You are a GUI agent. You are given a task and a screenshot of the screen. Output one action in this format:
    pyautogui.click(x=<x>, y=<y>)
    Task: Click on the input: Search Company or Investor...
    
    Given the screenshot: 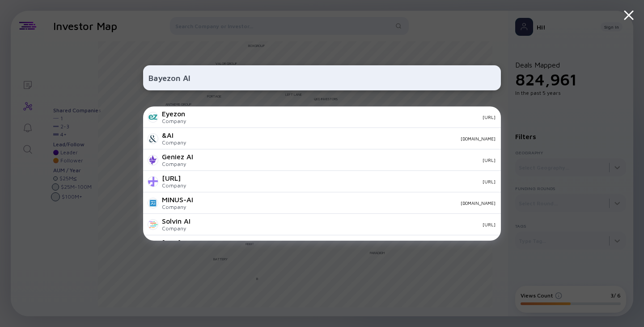 What is the action you would take?
    pyautogui.click(x=322, y=78)
    